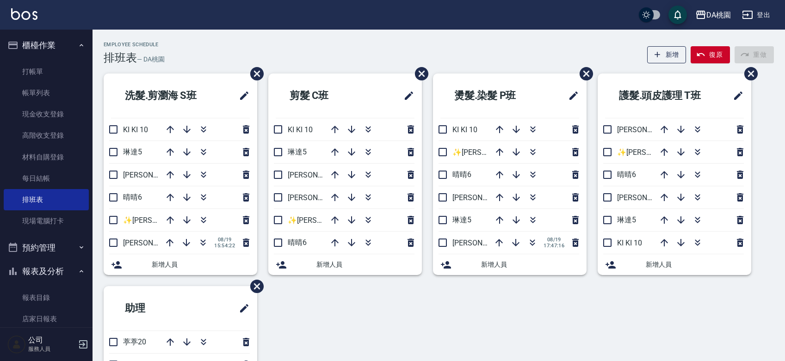  I want to click on p: 服務人員, so click(52, 349).